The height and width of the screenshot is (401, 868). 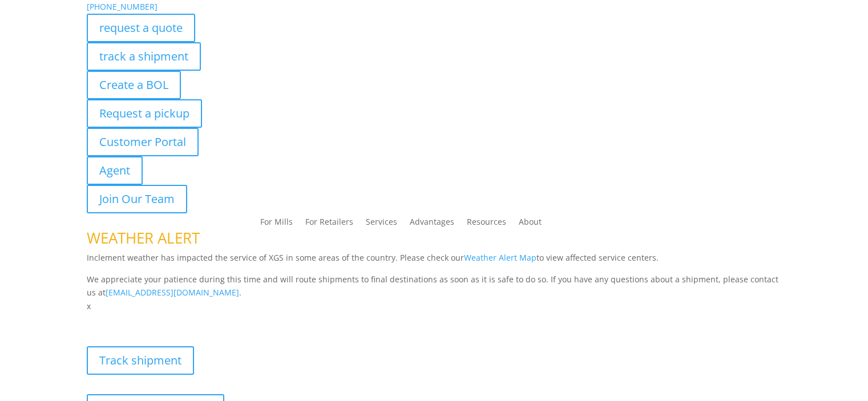 I want to click on a: request a quote, so click(x=141, y=28).